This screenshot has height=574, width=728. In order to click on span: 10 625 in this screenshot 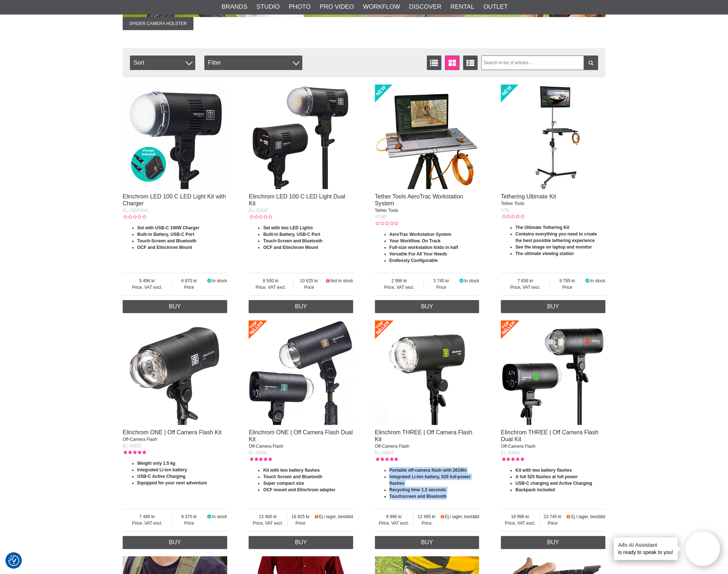, I will do `click(309, 281)`.